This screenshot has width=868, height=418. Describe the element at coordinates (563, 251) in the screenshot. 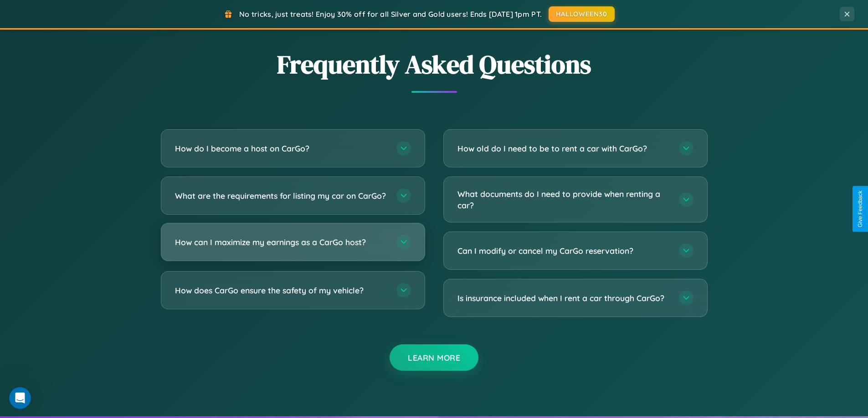

I see `h3: Can I modify or cancel my CarGo reservation?` at that location.